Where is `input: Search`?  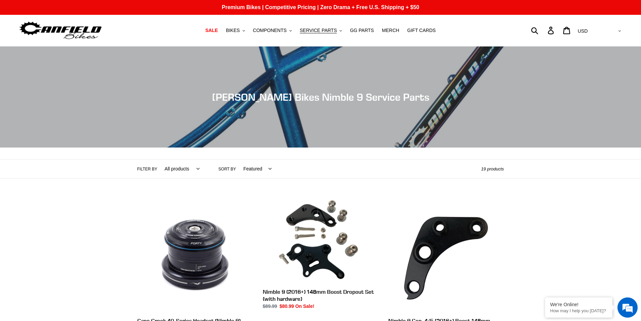
input: Search is located at coordinates (543, 30).